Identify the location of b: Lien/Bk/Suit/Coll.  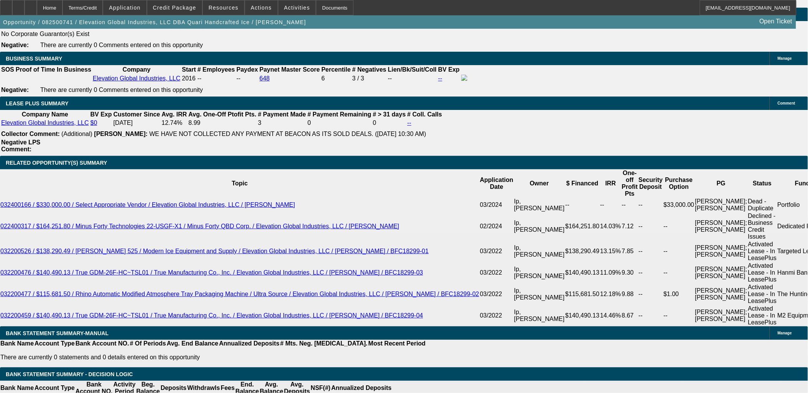
(412, 69).